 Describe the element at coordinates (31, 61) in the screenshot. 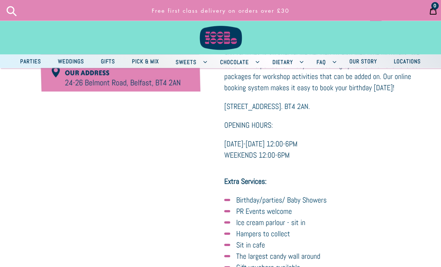

I see `a: Parties` at that location.